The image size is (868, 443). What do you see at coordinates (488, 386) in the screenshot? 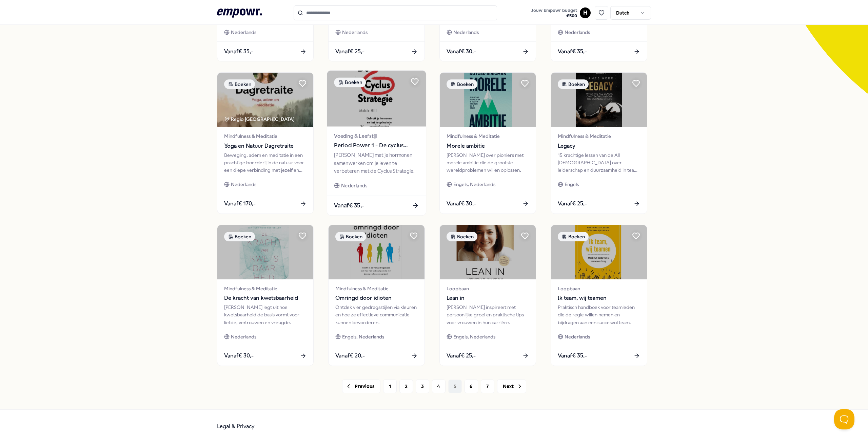
I see `button: 7` at bounding box center [488, 386].